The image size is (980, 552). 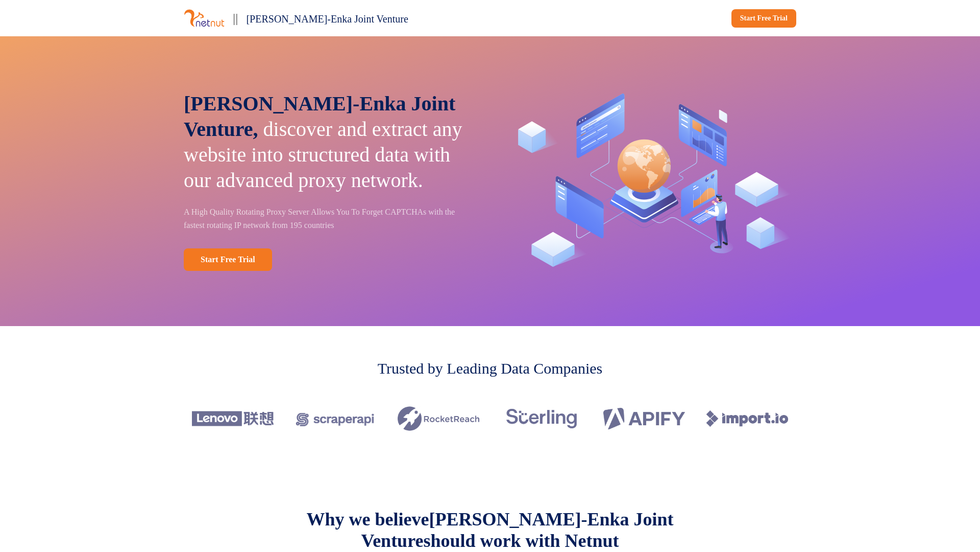 What do you see at coordinates (329, 142) in the screenshot?
I see `p: discover and extract any website into structured data with our advanced proxy network.` at bounding box center [329, 142].